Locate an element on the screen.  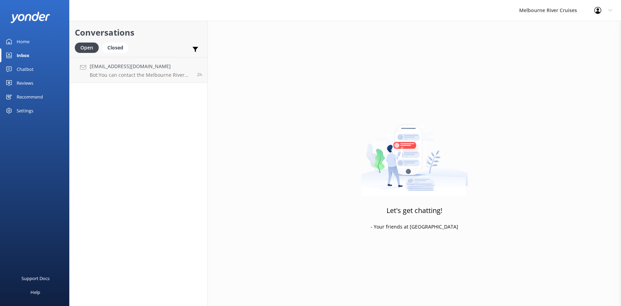
div: Inbox is located at coordinates (23, 55).